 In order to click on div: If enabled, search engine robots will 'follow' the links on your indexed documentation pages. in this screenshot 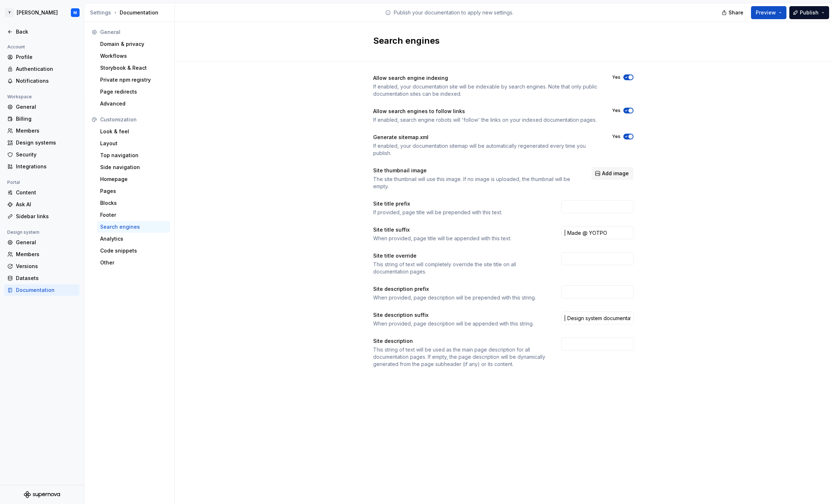, I will do `click(486, 120)`.